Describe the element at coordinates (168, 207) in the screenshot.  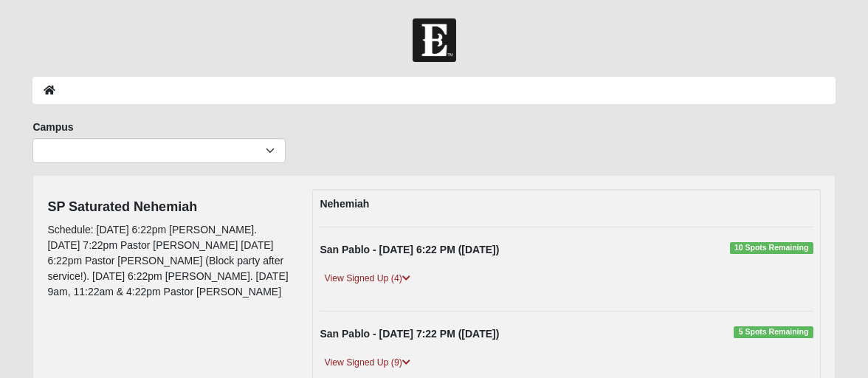
I see `h4: SP Saturated Nehemiah` at that location.